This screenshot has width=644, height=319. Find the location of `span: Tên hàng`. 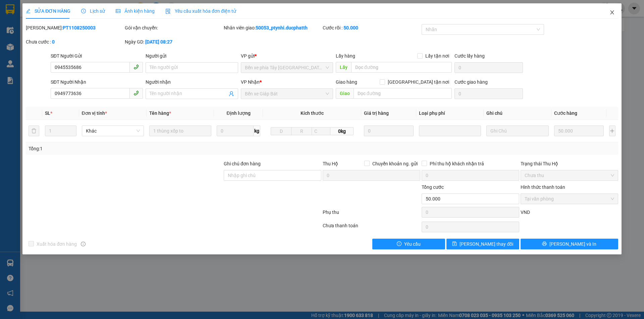

span: Tên hàng is located at coordinates (160, 113).